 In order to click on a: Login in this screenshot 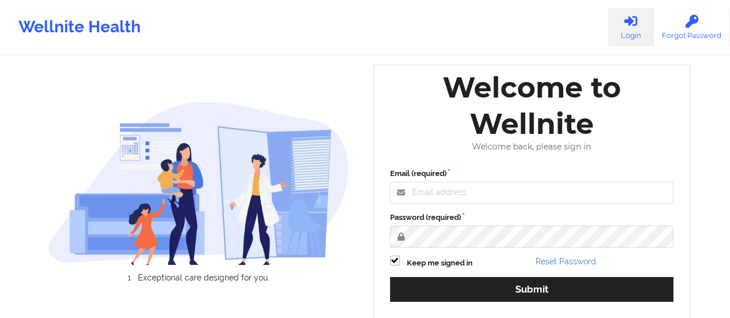, I will do `click(631, 27)`.